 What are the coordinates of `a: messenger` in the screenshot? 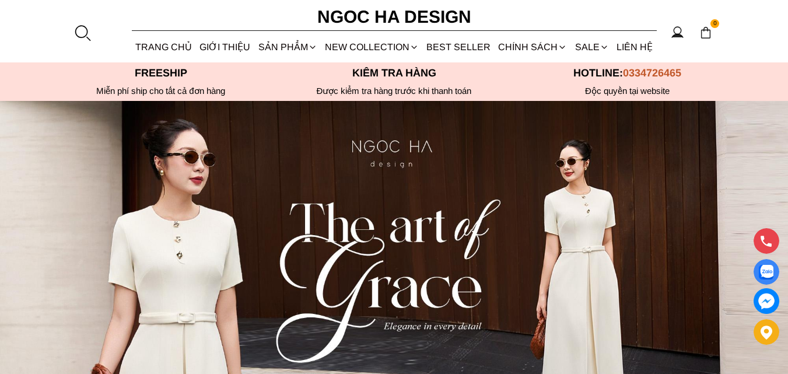 It's located at (767, 301).